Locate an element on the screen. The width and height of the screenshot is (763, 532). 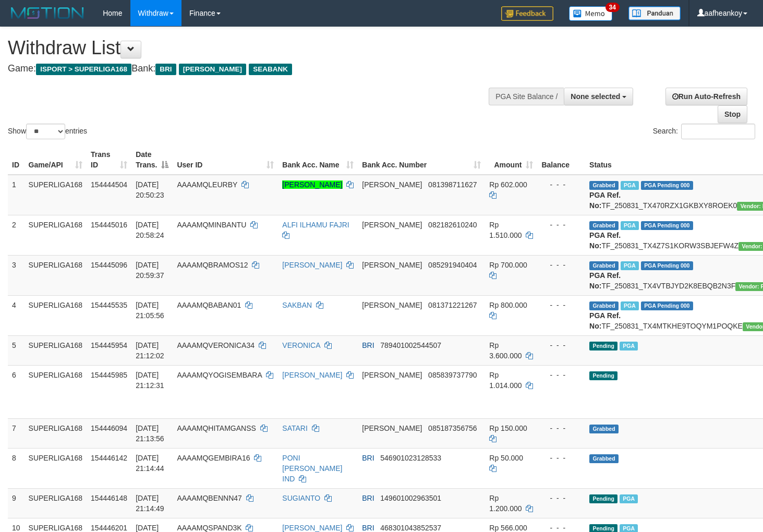
th: ID is located at coordinates (16, 160).